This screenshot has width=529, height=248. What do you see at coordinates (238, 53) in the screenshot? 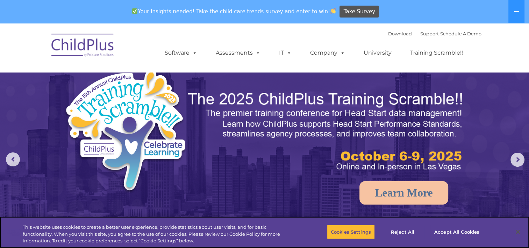
I see `a: Assessments` at bounding box center [238, 53].